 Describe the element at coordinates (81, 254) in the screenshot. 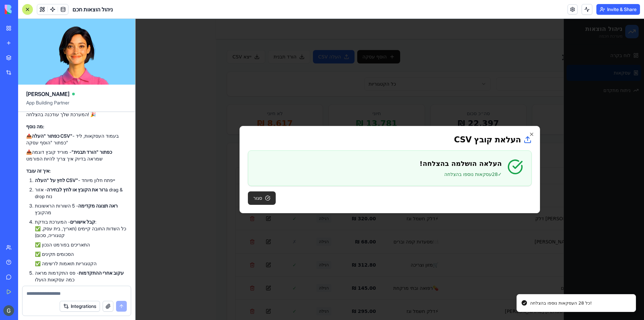

I see `li: ✅ הסכומים תקינים` at that location.